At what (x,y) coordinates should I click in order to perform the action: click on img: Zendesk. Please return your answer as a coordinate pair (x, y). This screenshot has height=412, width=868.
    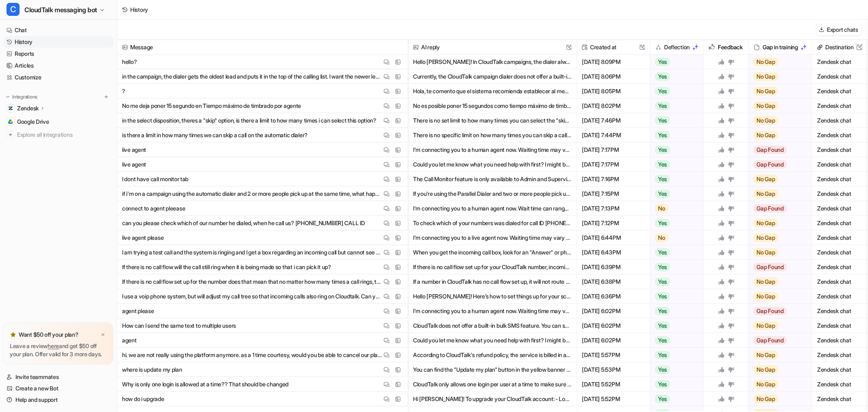
    Looking at the image, I should click on (11, 108).